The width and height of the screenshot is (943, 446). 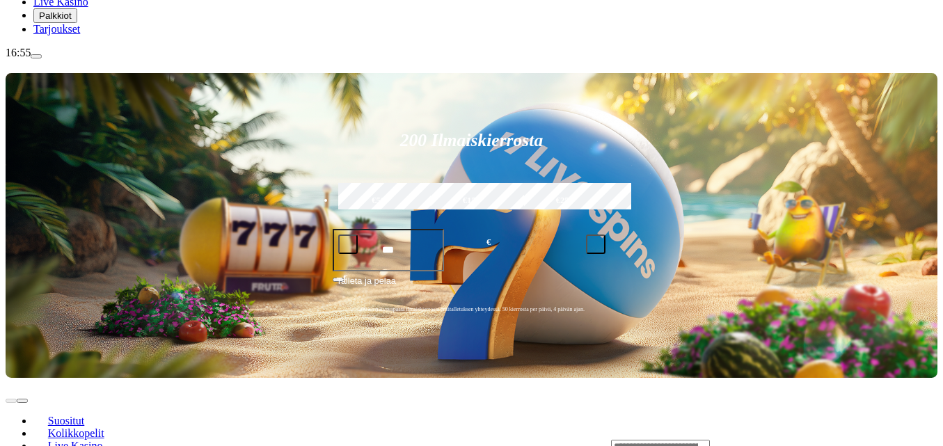 I want to click on button: minus icon, so click(x=348, y=244).